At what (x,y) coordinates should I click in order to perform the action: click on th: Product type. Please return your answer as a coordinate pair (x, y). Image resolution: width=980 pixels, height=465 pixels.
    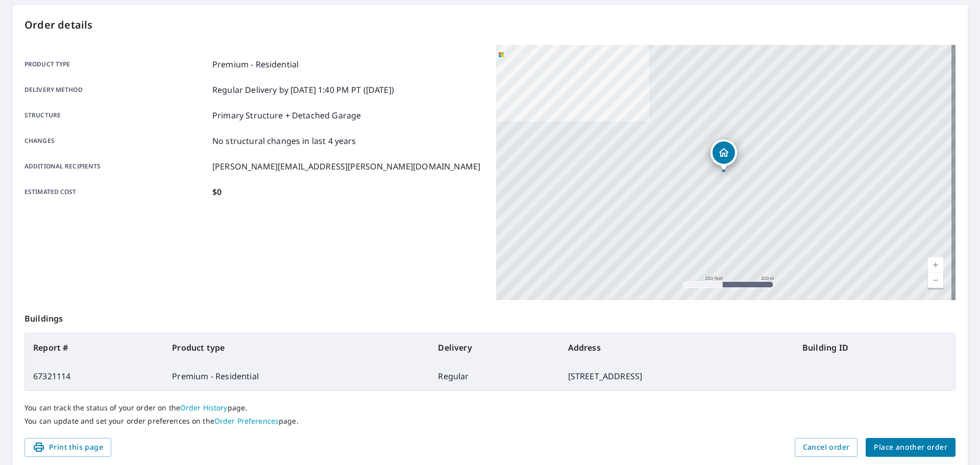
    Looking at the image, I should click on (297, 348).